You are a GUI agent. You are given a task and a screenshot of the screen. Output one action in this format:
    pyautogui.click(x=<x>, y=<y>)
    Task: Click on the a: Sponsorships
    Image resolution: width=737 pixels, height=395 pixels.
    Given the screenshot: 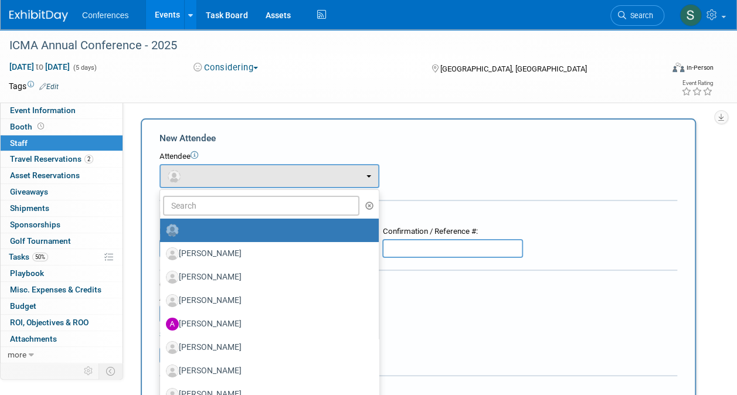 What is the action you would take?
    pyautogui.click(x=62, y=224)
    